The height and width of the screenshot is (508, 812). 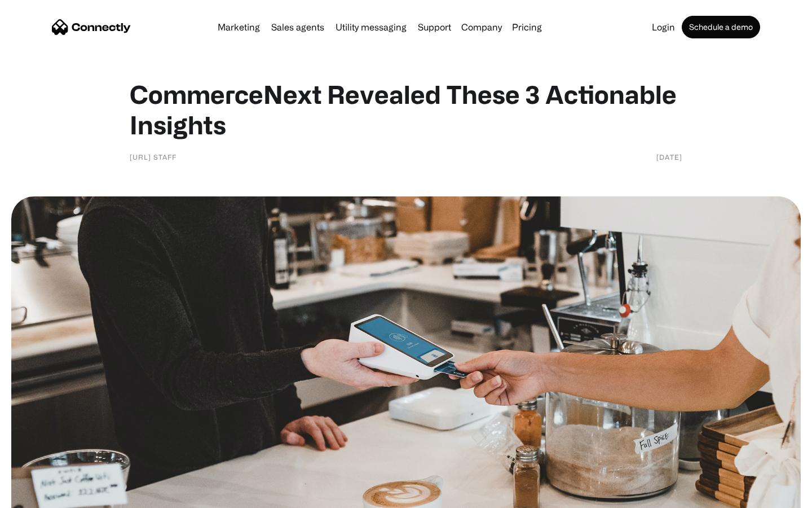 What do you see at coordinates (481, 27) in the screenshot?
I see `div: Company` at bounding box center [481, 27].